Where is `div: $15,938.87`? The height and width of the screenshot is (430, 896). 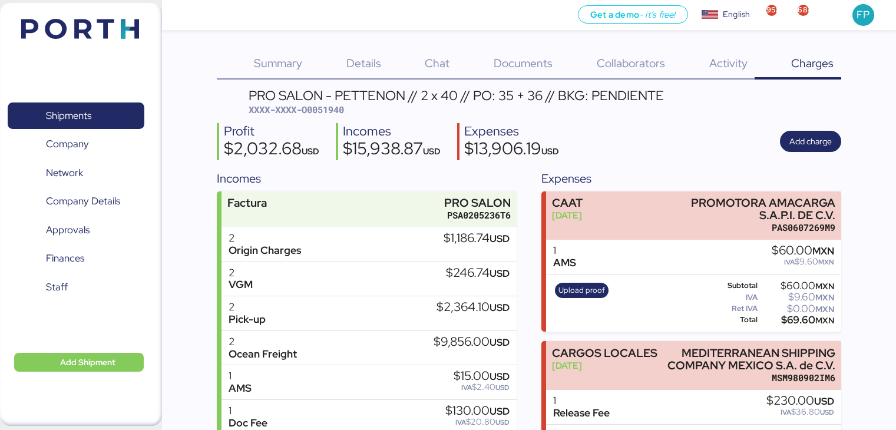 div: $15,938.87 is located at coordinates (392, 150).